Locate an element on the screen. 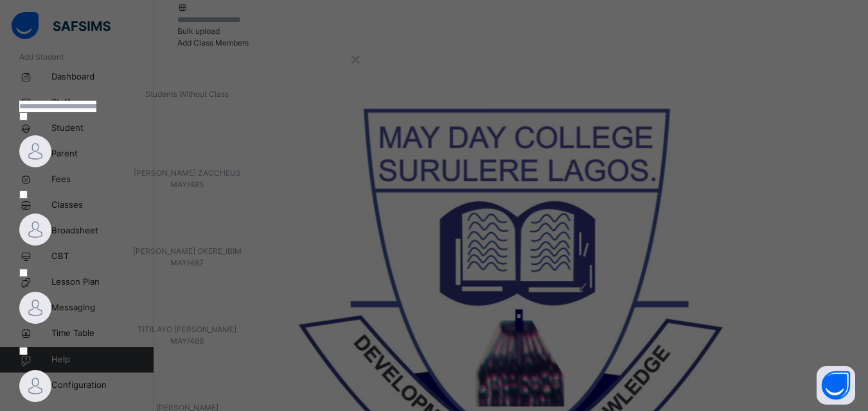 The image size is (868, 411). span: MAY/488 is located at coordinates (187, 342).